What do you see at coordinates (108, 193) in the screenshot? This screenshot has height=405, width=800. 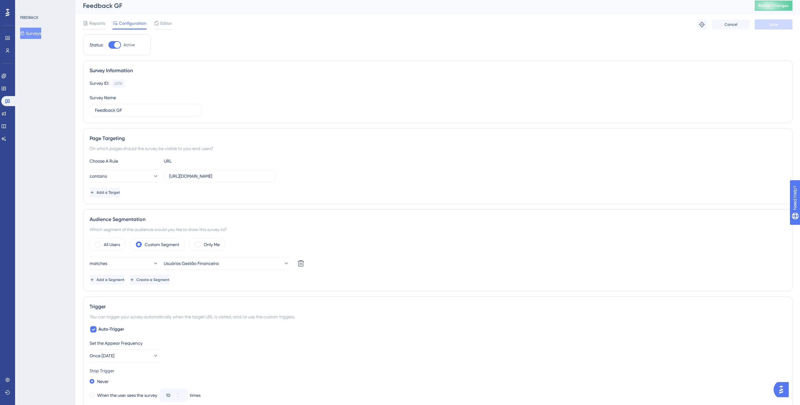 I see `span: Add a Target` at bounding box center [108, 193].